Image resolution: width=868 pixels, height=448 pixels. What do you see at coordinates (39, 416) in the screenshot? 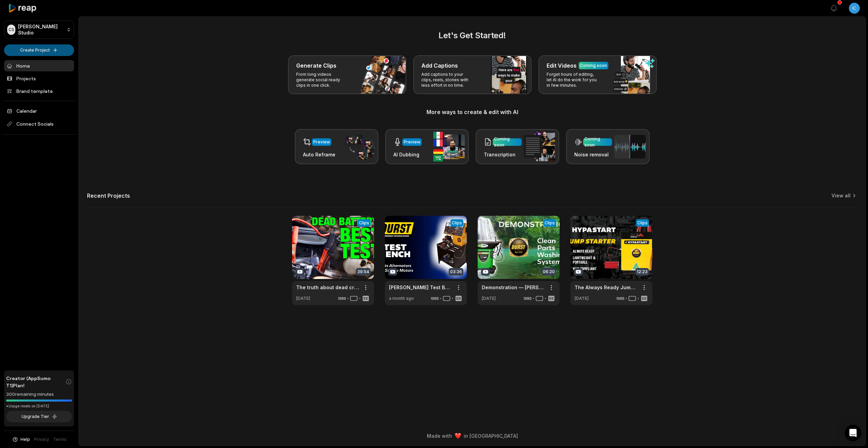
I see `button: Upgrade Tier` at bounding box center [39, 416].